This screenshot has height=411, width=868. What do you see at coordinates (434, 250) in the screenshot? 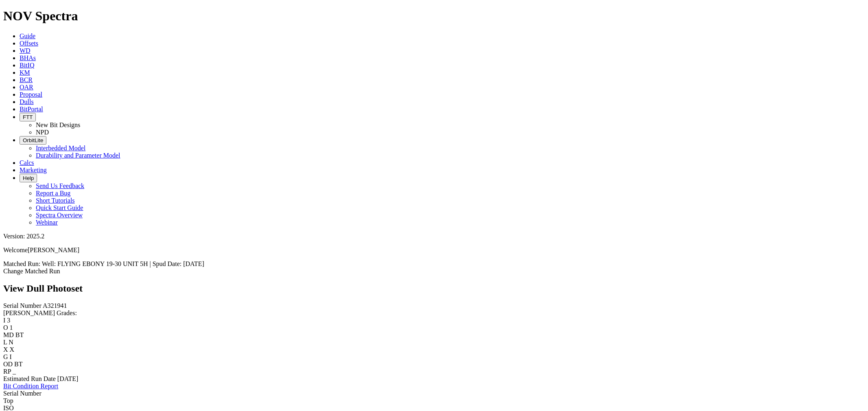
I see `p: Welcome` at bounding box center [434, 250].